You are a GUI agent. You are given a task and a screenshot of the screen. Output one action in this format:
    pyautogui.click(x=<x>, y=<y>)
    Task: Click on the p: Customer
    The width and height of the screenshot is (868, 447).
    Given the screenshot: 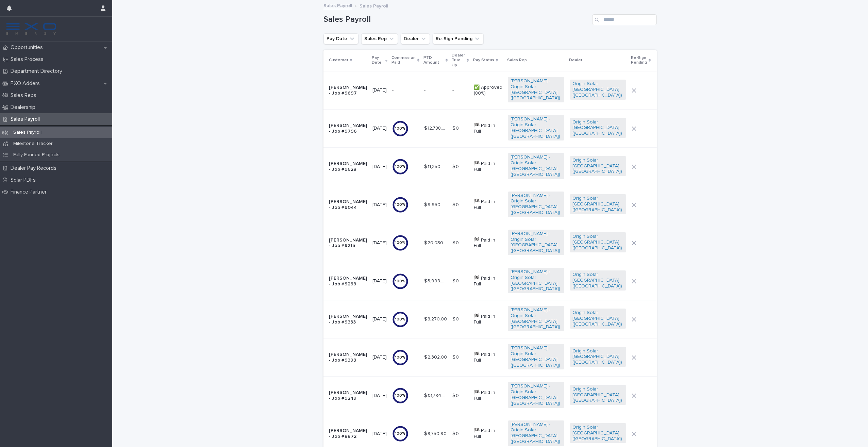 What is the action you would take?
    pyautogui.click(x=338, y=60)
    